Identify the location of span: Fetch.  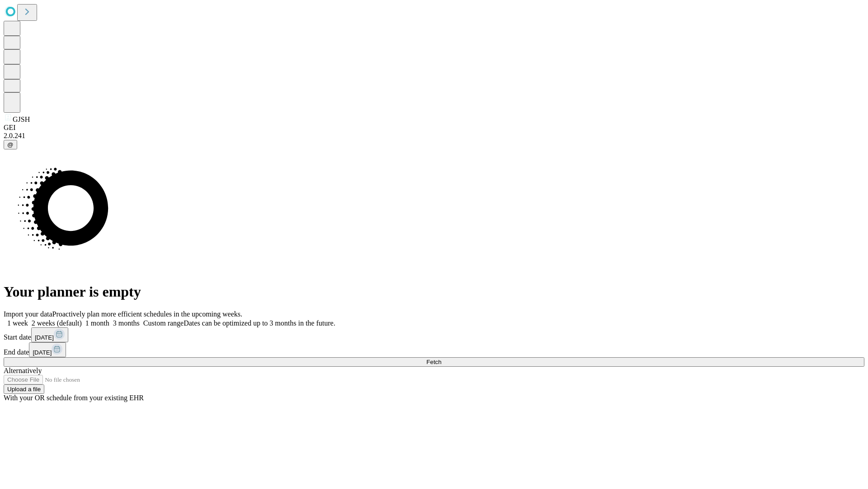
(434, 361).